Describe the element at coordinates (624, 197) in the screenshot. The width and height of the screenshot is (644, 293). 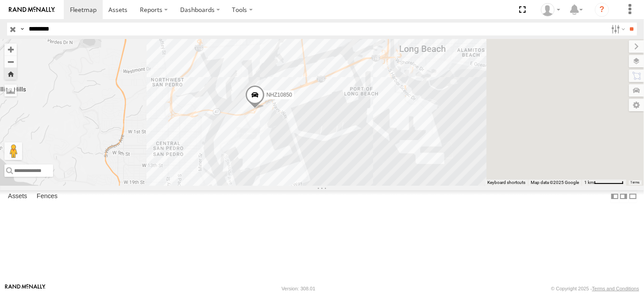
I see `label: Dock Summary Table to the Right` at that location.